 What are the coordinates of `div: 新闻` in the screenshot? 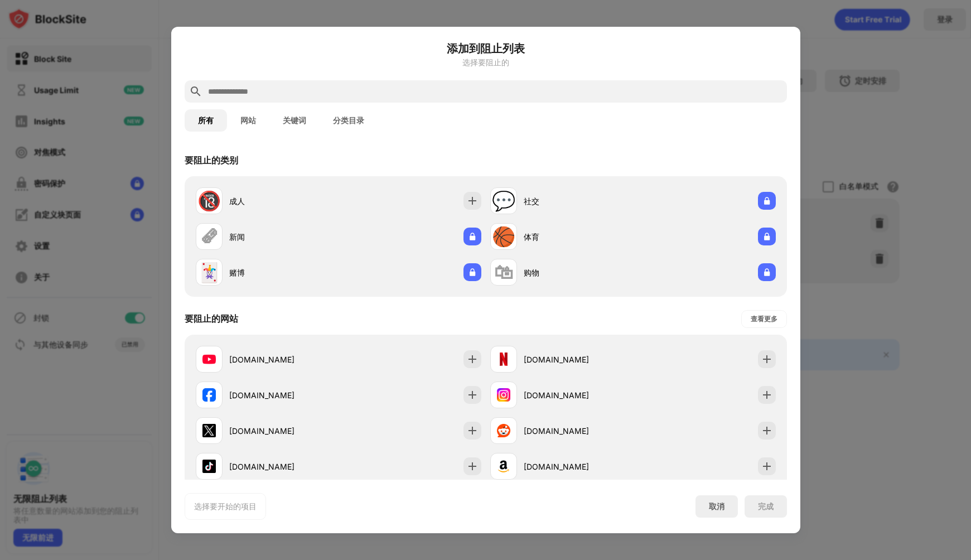 It's located at (284, 236).